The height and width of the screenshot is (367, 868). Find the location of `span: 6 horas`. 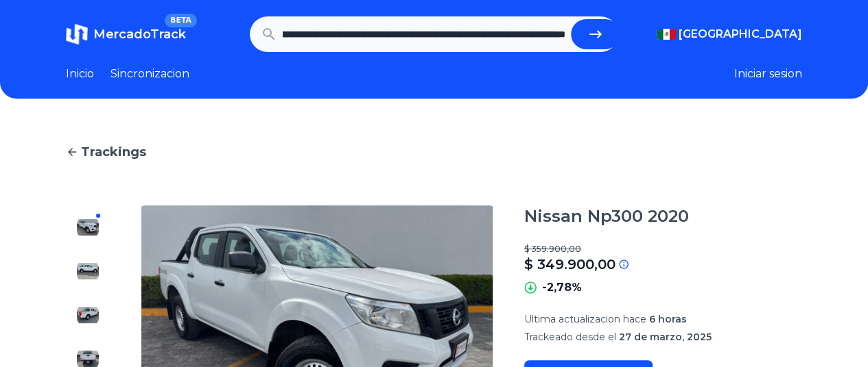

span: 6 horas is located at coordinates (668, 319).